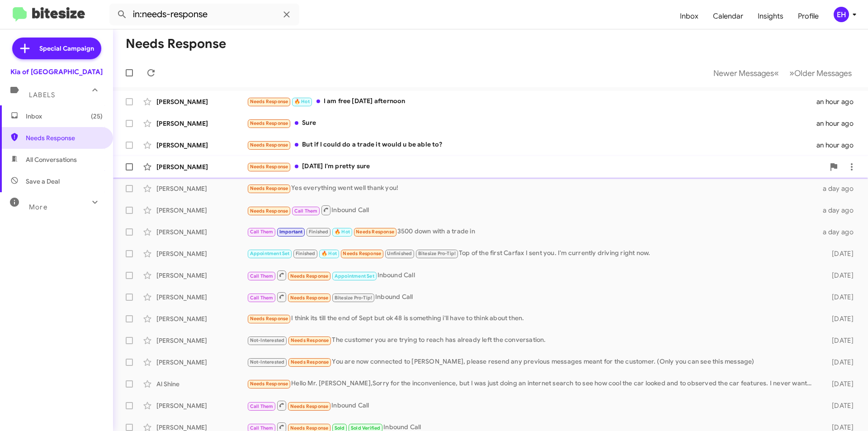  What do you see at coordinates (532, 231) in the screenshot?
I see `div: 3500 down with a trade in` at bounding box center [532, 231].